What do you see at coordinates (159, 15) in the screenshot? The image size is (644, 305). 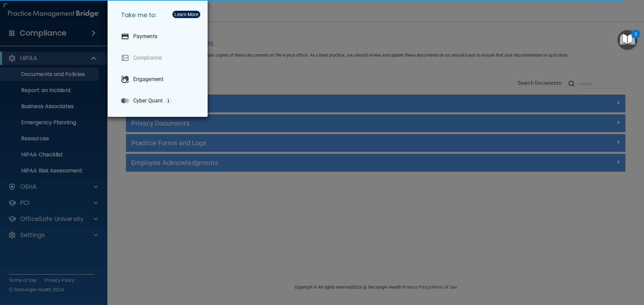 I see `h5: Take me to:` at bounding box center [159, 15].